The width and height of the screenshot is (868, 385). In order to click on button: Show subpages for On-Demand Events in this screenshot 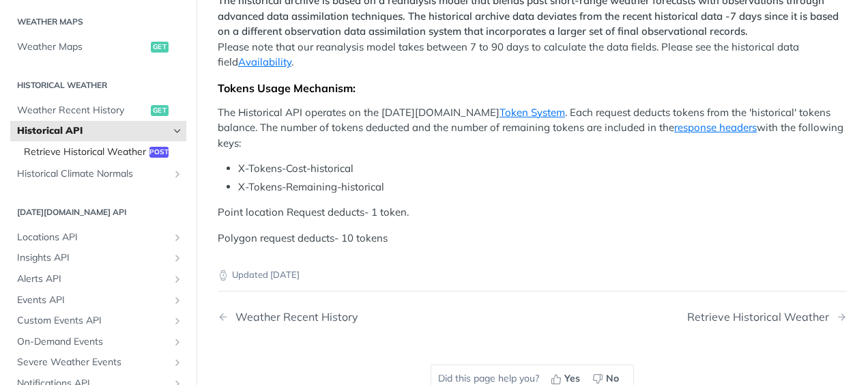, I will do `click(177, 343)`.